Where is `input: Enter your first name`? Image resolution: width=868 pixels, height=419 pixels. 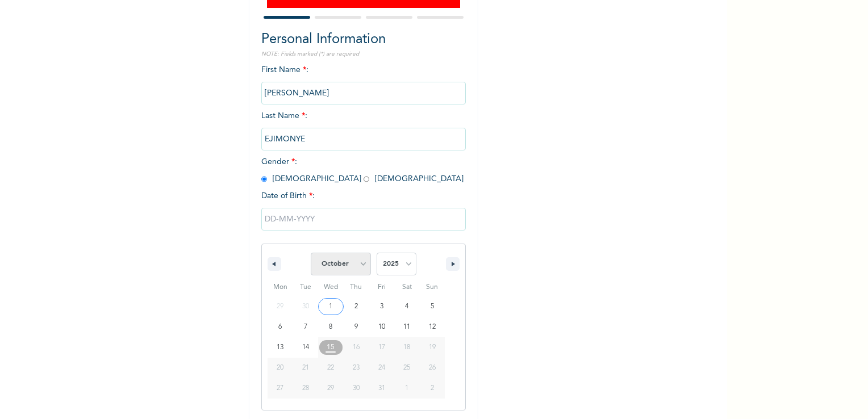
input: Enter your first name is located at coordinates (363, 93).